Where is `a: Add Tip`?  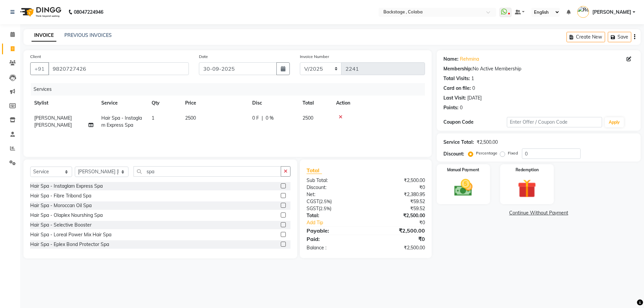
a: Add Tip is located at coordinates (338, 223).